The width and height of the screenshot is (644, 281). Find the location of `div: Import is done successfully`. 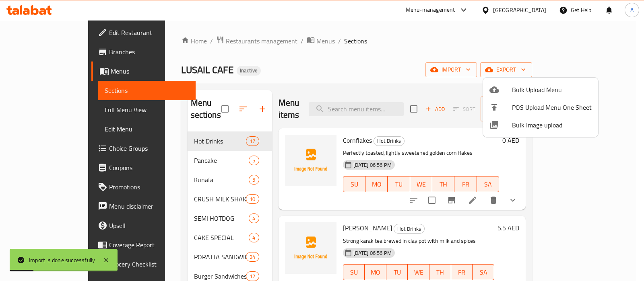

div: Import is done successfully is located at coordinates (62, 260).